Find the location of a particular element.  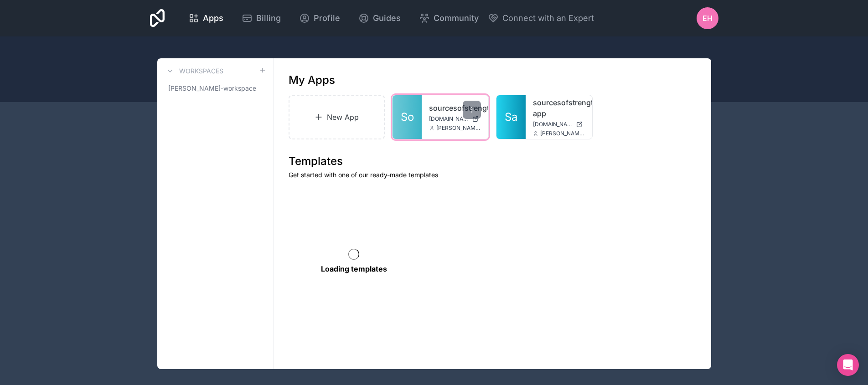

h1: Templates is located at coordinates (492, 161).